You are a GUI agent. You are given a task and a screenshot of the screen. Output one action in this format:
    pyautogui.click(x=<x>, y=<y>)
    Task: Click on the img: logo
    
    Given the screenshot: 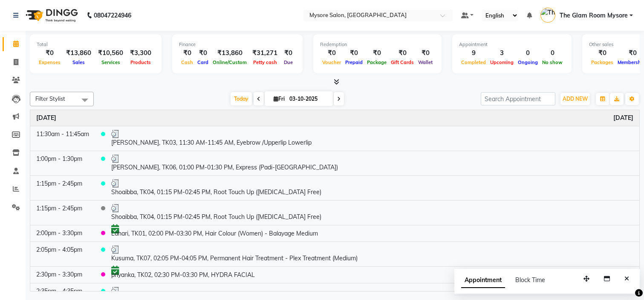 What is the action you would take?
    pyautogui.click(x=51, y=15)
    